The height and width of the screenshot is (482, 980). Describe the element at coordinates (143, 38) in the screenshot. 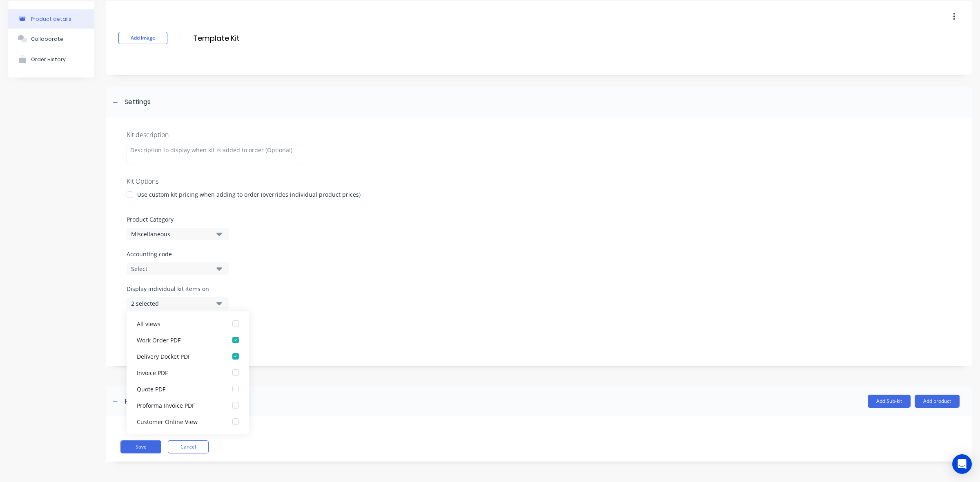

I see `div: Add image` at that location.